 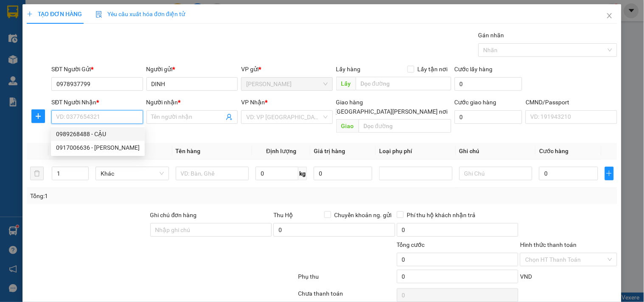 What do you see at coordinates (140, 14) in the screenshot?
I see `span: Yêu cầu xuất hóa đơn điện tử` at bounding box center [140, 14].